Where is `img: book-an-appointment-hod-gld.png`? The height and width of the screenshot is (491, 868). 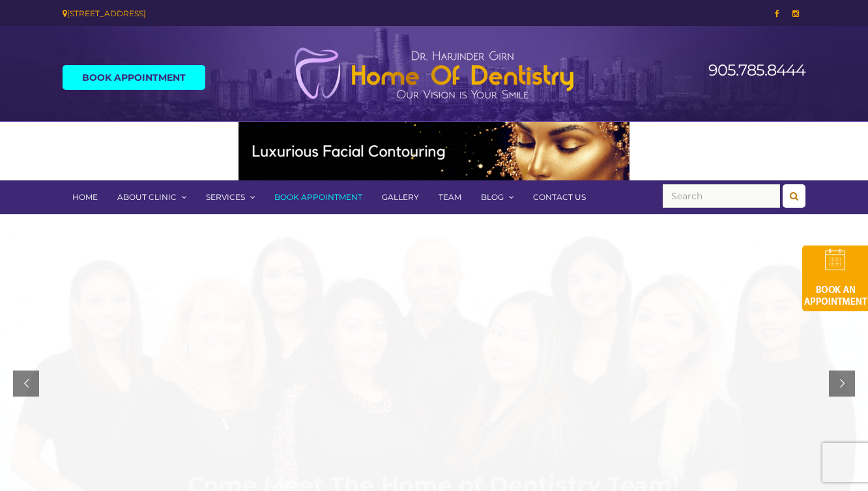 img: book-an-appointment-hod-gld.png is located at coordinates (834, 278).